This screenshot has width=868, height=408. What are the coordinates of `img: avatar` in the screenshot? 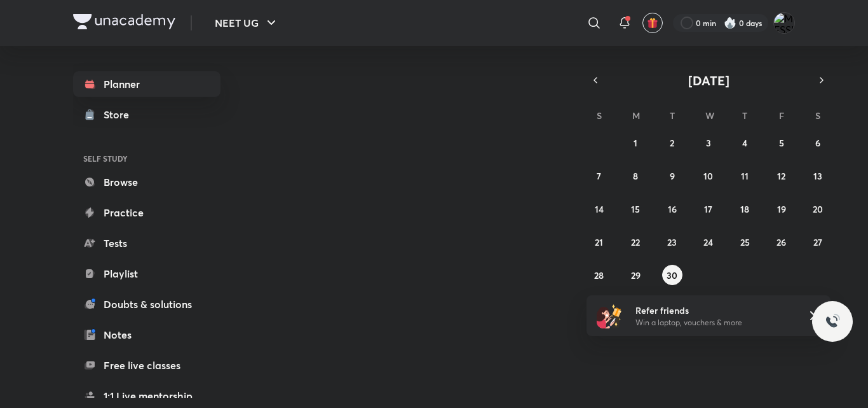 It's located at (652, 23).